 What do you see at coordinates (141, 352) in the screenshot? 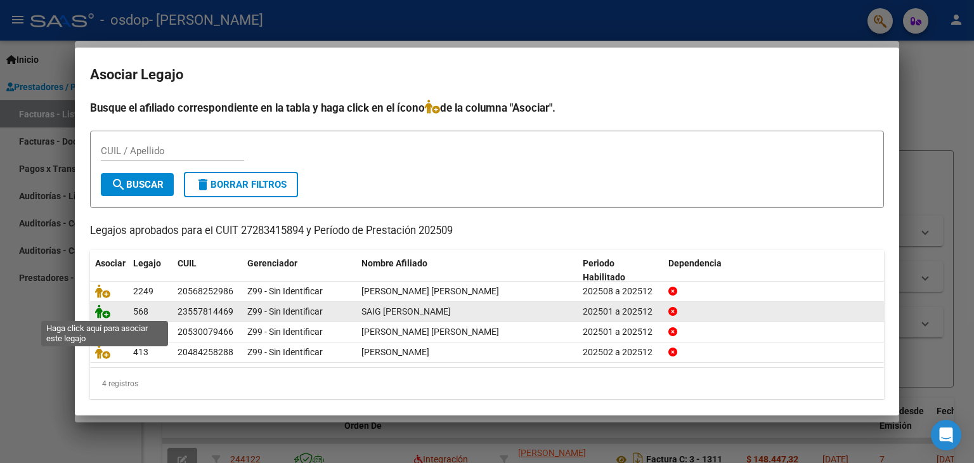
I see `span: 413` at bounding box center [141, 352].